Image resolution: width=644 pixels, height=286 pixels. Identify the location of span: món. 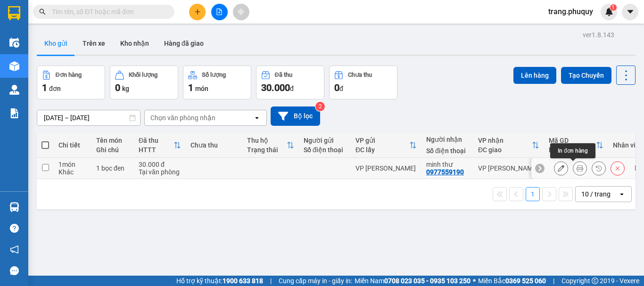
(202, 89).